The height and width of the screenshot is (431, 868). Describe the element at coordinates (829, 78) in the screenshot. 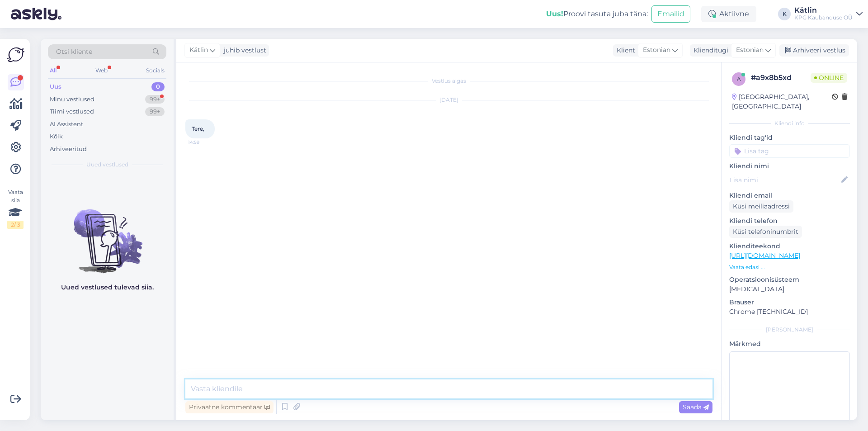

I see `span: Online` at that location.